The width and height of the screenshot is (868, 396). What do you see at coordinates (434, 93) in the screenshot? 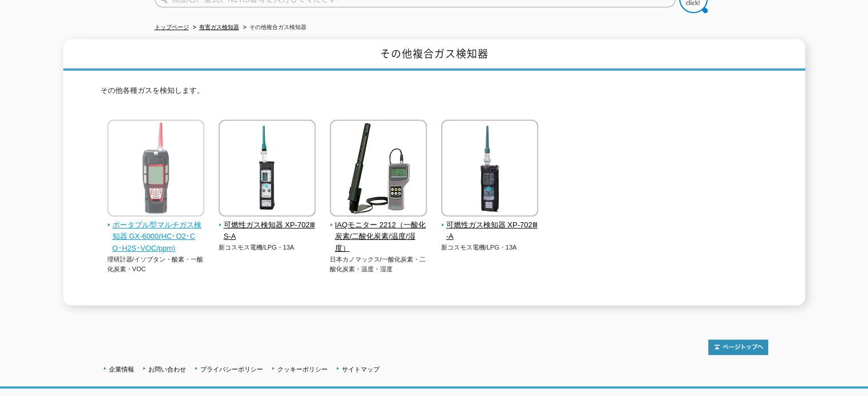
I see `p: その他各種ガスを検知します。` at bounding box center [434, 93].